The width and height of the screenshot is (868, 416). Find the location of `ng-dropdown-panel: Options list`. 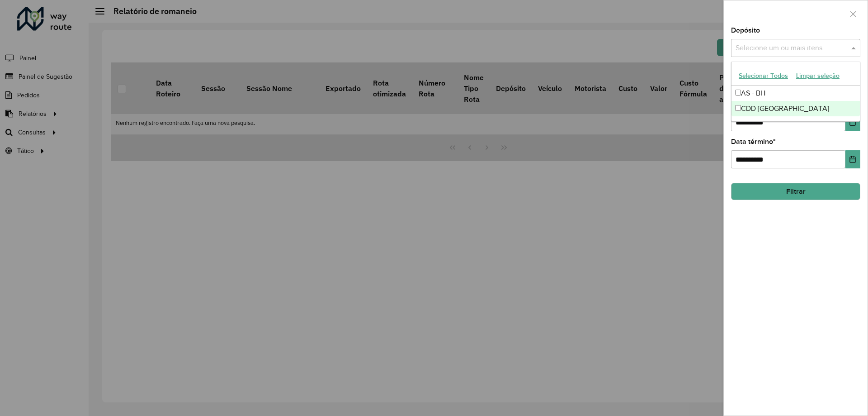

ng-dropdown-panel: Options list is located at coordinates (796, 92).